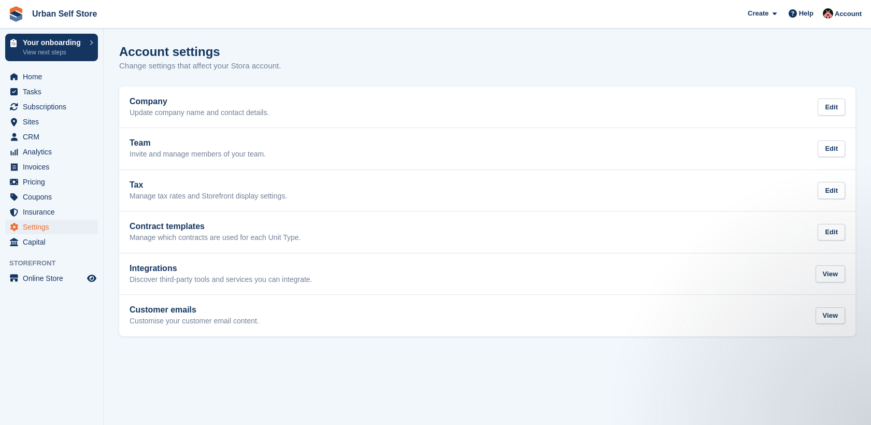 The height and width of the screenshot is (425, 871). Describe the element at coordinates (806, 13) in the screenshot. I see `span: Help` at that location.